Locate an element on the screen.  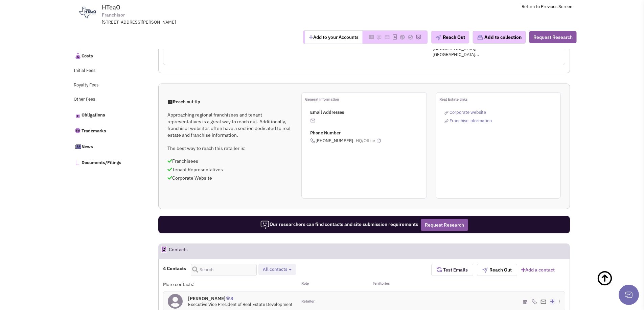
span: Franchisor is located at coordinates (113, 15).